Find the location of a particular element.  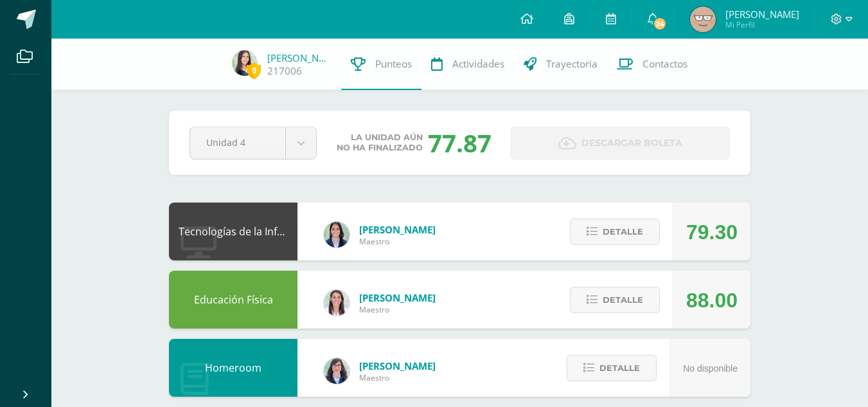

div: Educación Física is located at coordinates (233, 299).